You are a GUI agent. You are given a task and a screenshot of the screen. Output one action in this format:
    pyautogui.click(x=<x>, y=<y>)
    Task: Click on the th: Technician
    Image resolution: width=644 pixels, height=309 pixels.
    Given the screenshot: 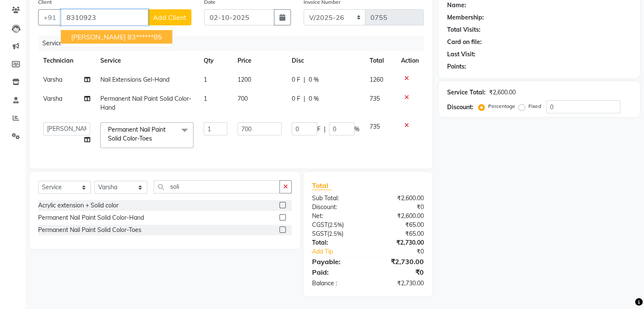 What is the action you would take?
    pyautogui.click(x=67, y=60)
    